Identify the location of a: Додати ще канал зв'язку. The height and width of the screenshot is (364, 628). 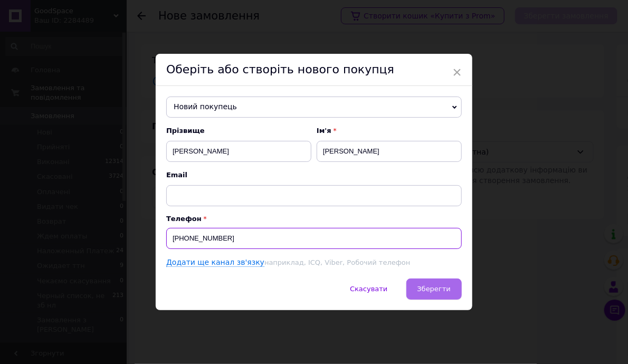
(215, 262).